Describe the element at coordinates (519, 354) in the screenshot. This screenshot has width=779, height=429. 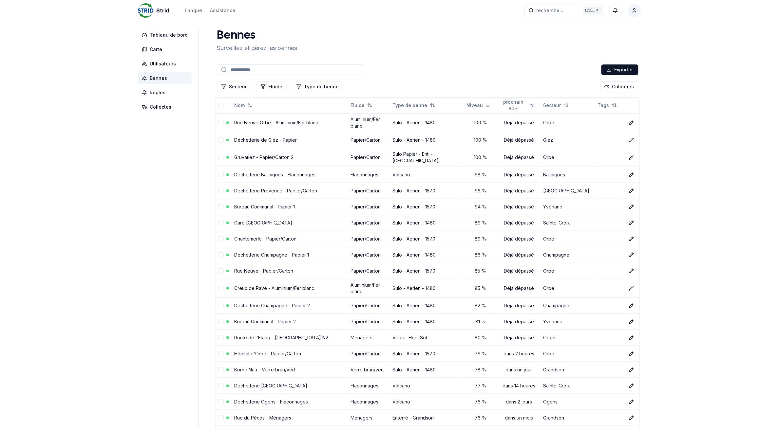
I see `div: dans 2 heures` at that location.